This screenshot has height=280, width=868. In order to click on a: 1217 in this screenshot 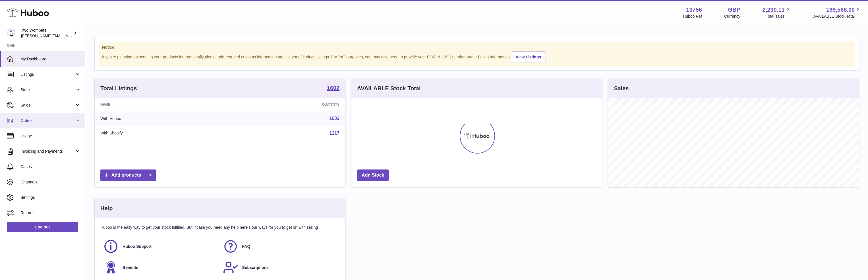, I will do `click(335, 133)`.